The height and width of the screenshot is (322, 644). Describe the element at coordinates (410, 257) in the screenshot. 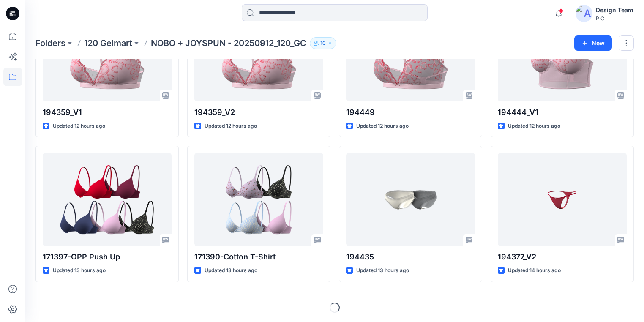

I see `p: 194435` at that location.